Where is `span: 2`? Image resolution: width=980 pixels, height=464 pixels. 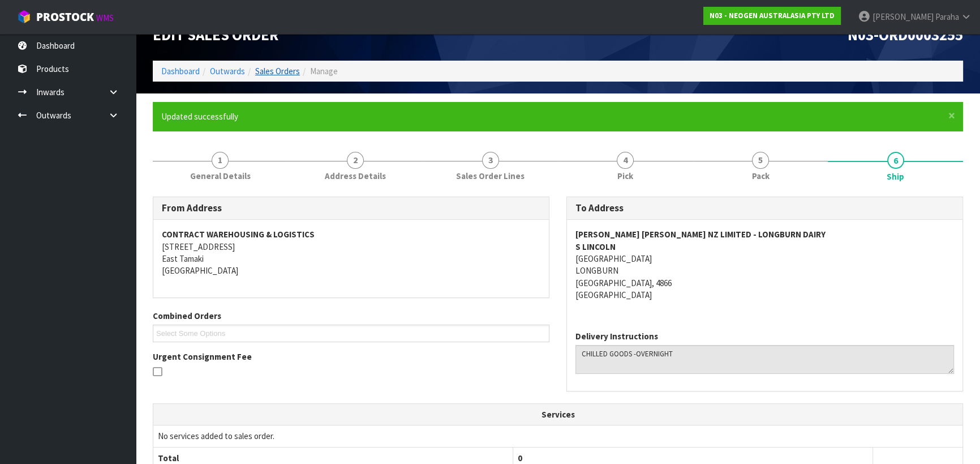
span: 2 is located at coordinates (356, 160).